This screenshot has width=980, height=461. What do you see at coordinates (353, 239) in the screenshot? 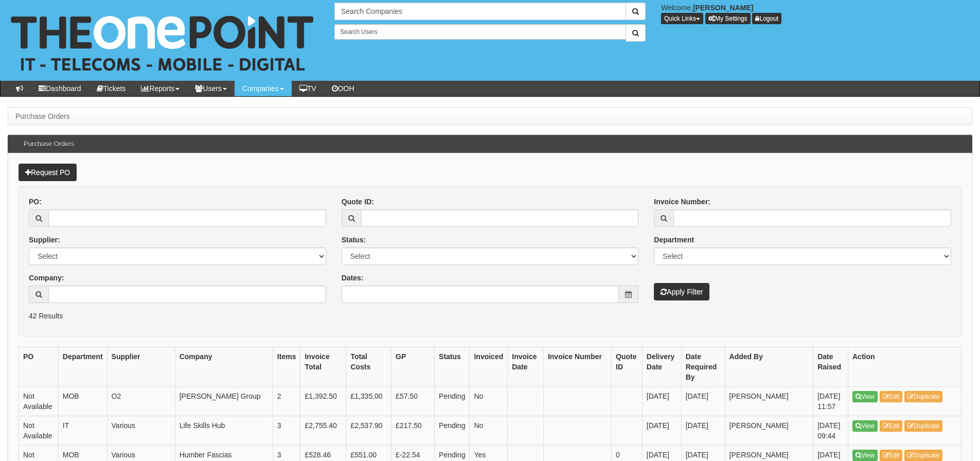
I see `label: Status:` at bounding box center [353, 239].